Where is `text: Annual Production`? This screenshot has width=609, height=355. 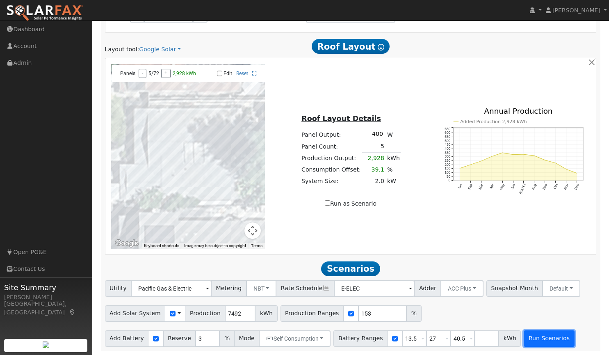
text: Annual Production is located at coordinates (518, 111).